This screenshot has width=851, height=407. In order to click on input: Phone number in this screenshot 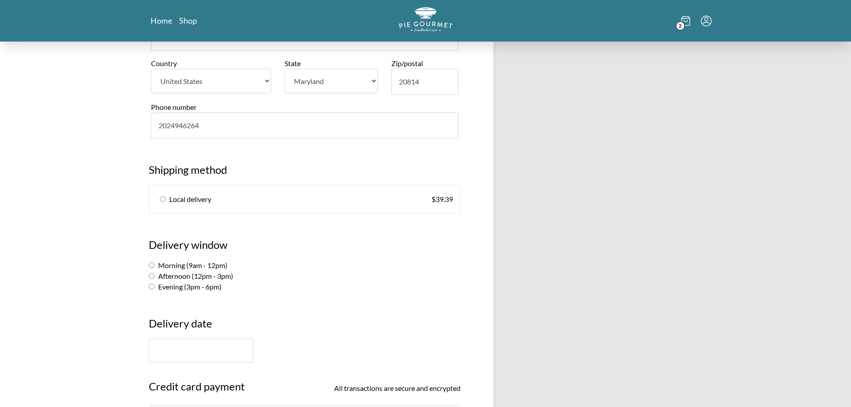, I will do `click(305, 125)`.